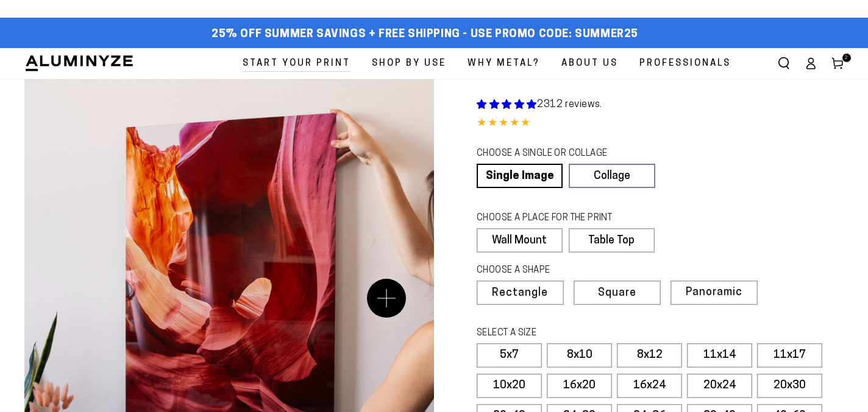 Image resolution: width=868 pixels, height=412 pixels. What do you see at coordinates (519, 241) in the screenshot?
I see `label: Wall Mount` at bounding box center [519, 241].